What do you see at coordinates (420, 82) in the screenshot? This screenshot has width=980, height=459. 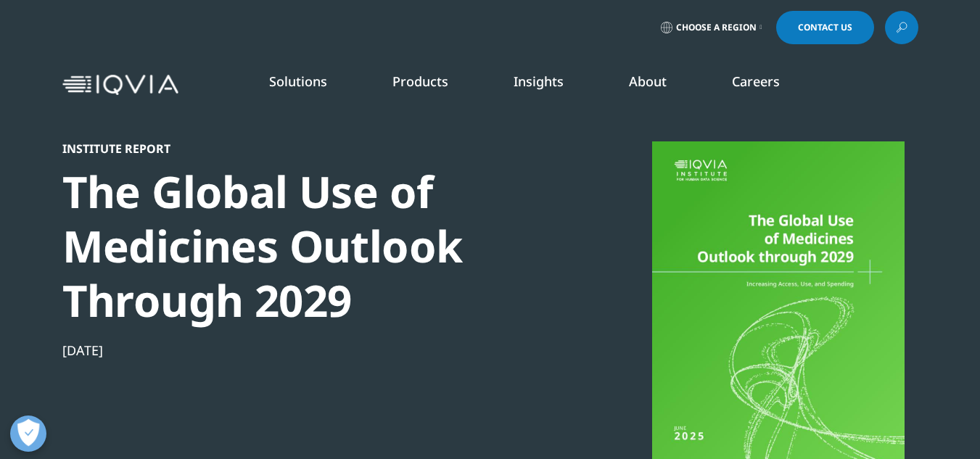 I see `a: Products` at bounding box center [420, 82].